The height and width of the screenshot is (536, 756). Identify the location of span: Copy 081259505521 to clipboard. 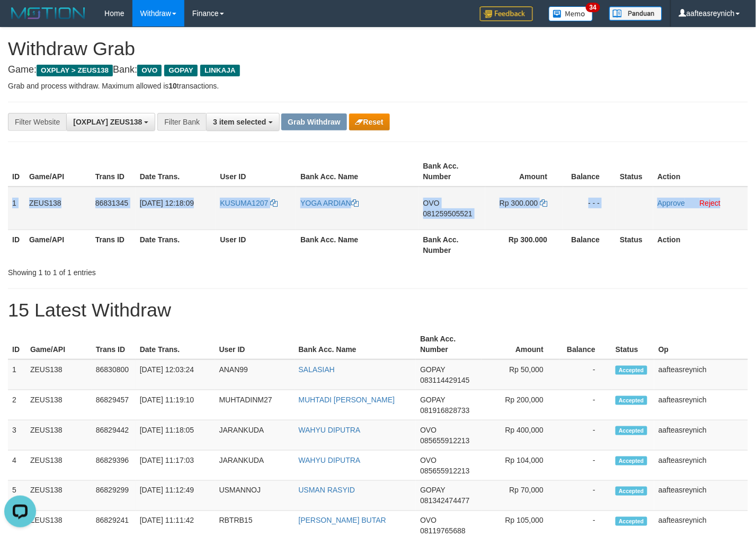
(448, 213).